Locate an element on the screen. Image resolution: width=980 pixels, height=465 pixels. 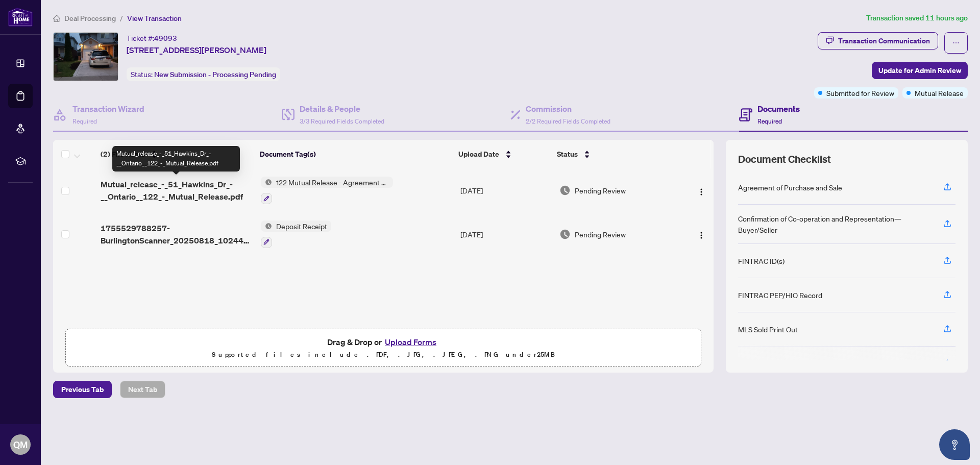
span: 1755529788257-BurlingtonScanner_20250818_102448.pdf is located at coordinates (176, 234).